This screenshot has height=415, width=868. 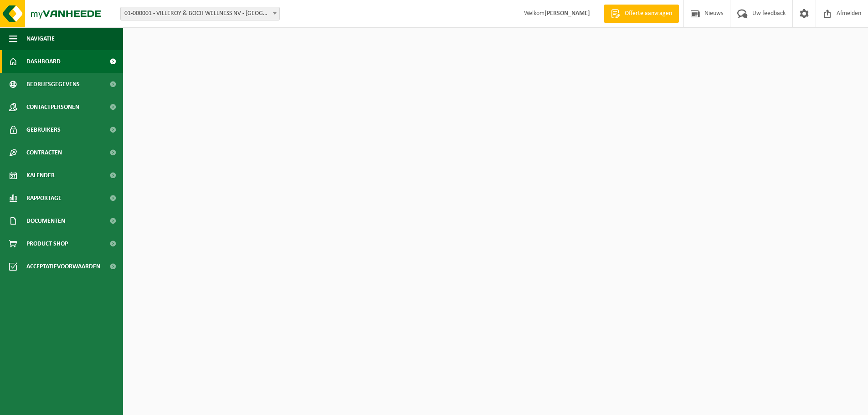 What do you see at coordinates (44, 153) in the screenshot?
I see `span: Contracten` at bounding box center [44, 153].